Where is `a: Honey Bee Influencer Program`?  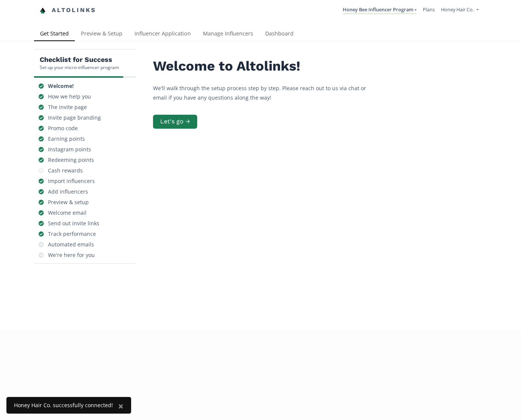 a: Honey Bee Influencer Program is located at coordinates (379, 10).